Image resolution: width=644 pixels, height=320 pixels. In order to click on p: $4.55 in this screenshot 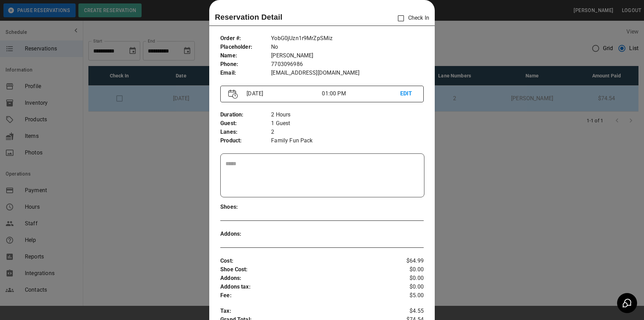, I will do `click(407, 311)`.